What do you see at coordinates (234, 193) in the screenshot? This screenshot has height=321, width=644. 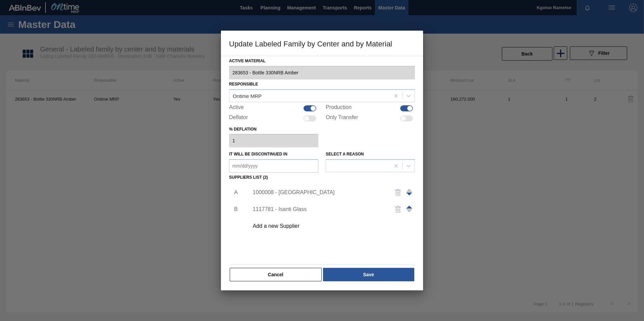 I see `li: A` at bounding box center [234, 193].